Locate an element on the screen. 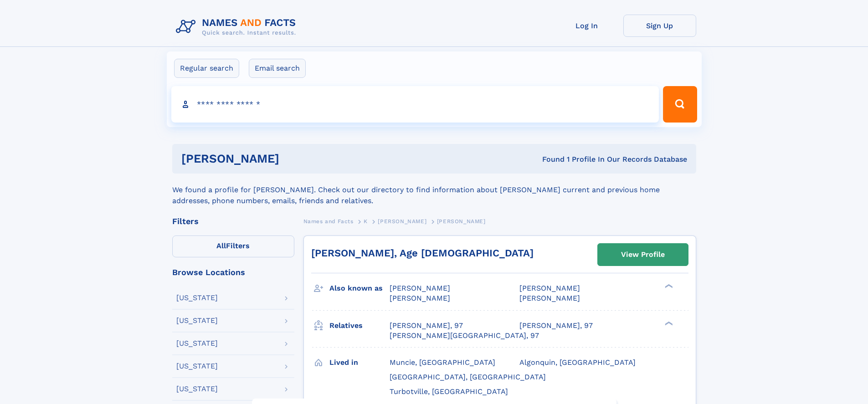 The width and height of the screenshot is (868, 404). a: Sign Up is located at coordinates (660, 26).